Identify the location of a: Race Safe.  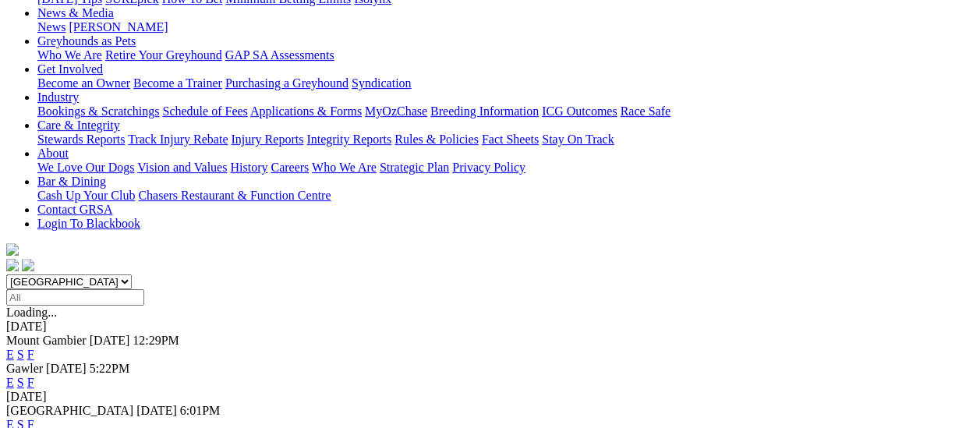
(644, 111).